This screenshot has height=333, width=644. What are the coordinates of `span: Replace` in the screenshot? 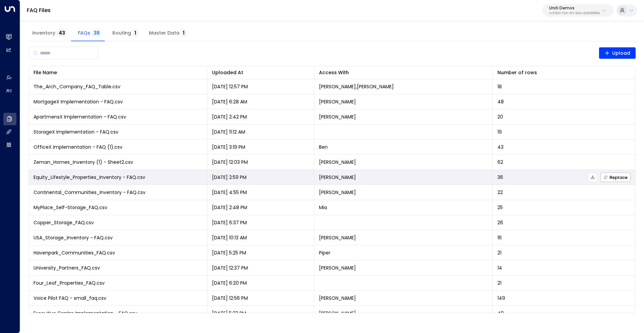 It's located at (615, 177).